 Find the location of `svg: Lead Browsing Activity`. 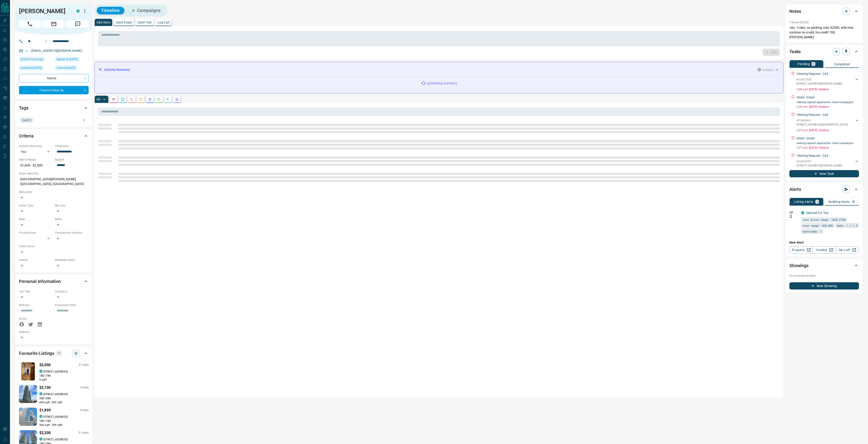

svg: Lead Browsing Activity is located at coordinates (123, 99).